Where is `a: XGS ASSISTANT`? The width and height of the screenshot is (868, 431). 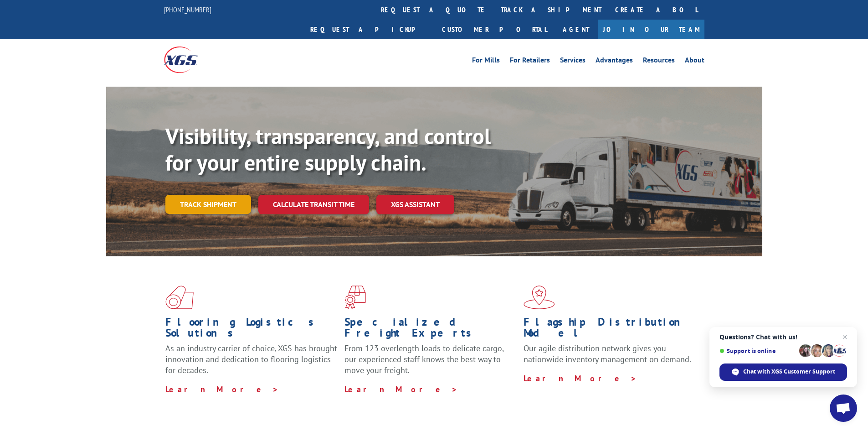 a: XGS ASSISTANT is located at coordinates (415, 204).